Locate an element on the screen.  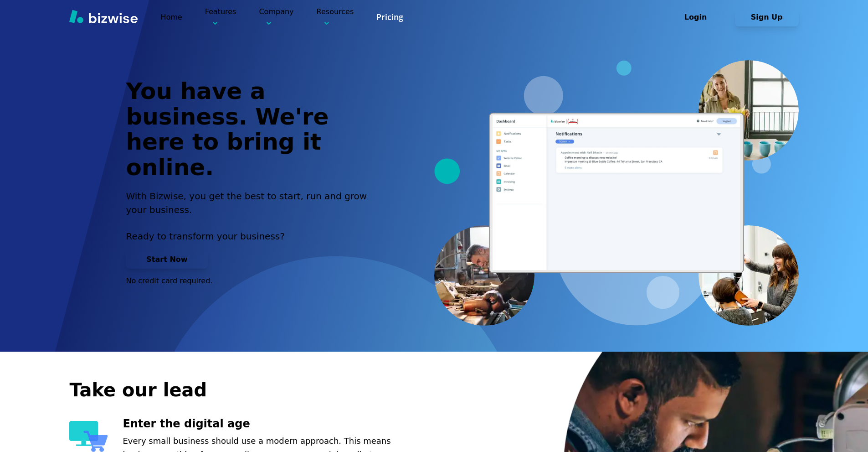
h2: With Bizwise, you get the best to start, run and grow your business. is located at coordinates (252, 203).